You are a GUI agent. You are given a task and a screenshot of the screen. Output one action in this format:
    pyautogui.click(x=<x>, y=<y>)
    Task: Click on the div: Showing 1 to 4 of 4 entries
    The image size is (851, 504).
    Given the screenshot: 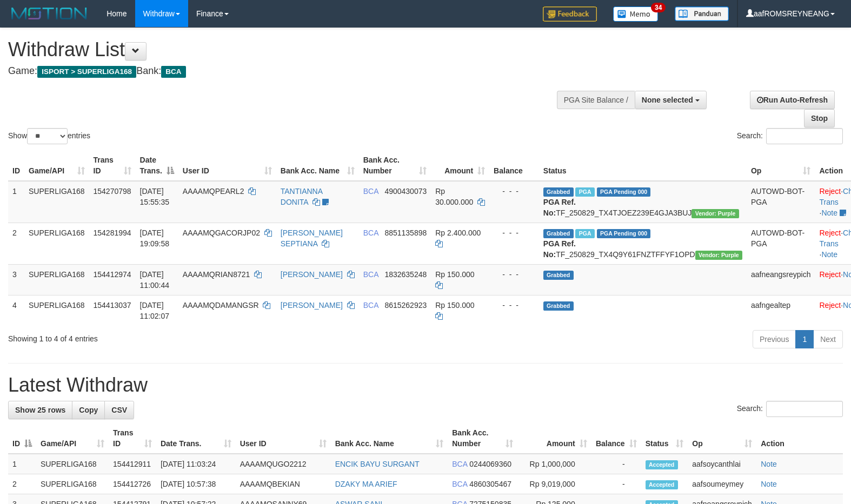 What is the action you would take?
    pyautogui.click(x=177, y=337)
    